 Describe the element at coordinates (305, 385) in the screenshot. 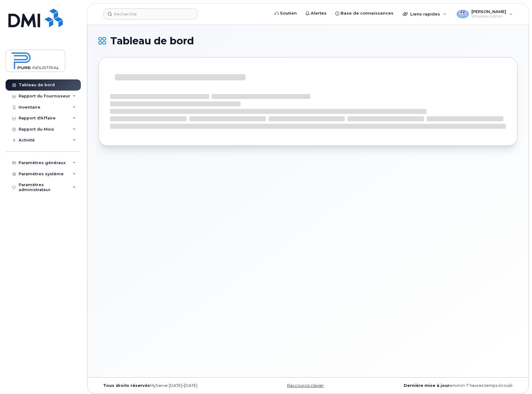

I see `a: Raccourcis clavier` at that location.